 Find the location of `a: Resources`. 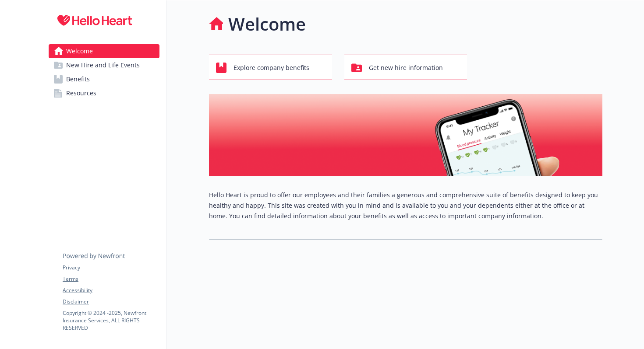

a: Resources is located at coordinates (104, 93).